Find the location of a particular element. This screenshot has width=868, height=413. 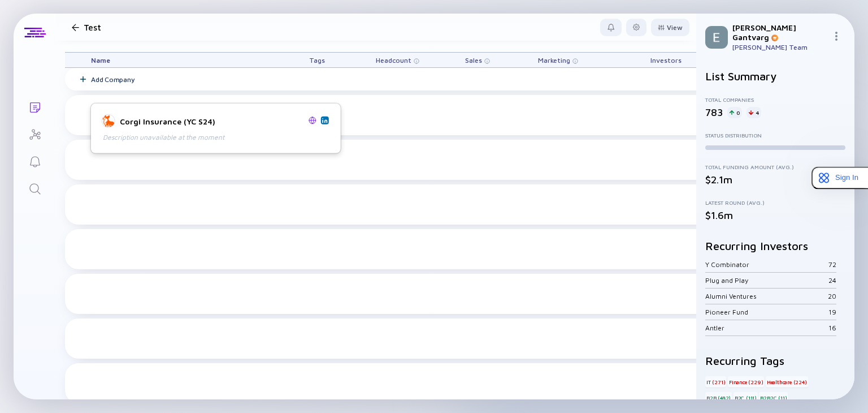

div: 19 is located at coordinates (833, 311).